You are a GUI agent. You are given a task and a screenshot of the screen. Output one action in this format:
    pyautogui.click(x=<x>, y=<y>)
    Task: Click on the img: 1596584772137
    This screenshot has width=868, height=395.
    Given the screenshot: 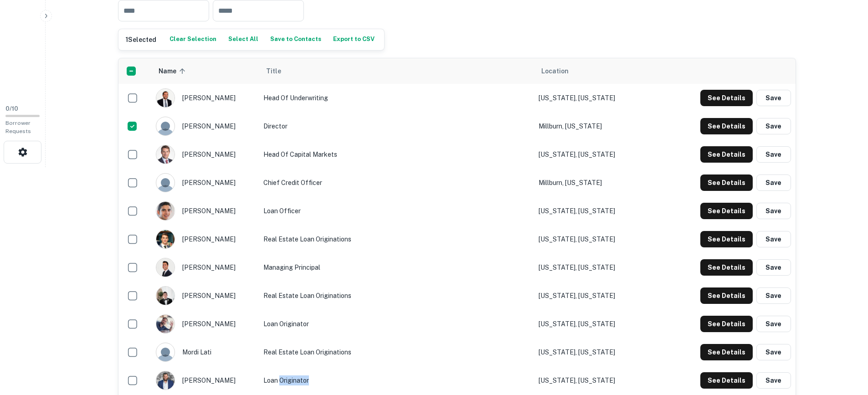 What is the action you would take?
    pyautogui.click(x=165, y=267)
    